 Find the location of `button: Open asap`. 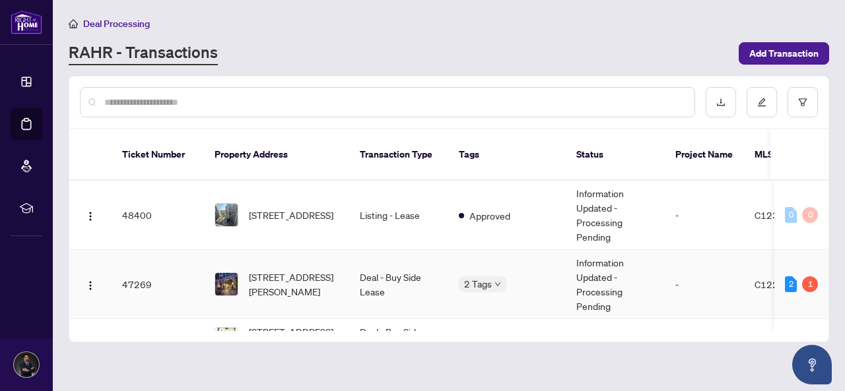

button: Open asap is located at coordinates (812, 365).